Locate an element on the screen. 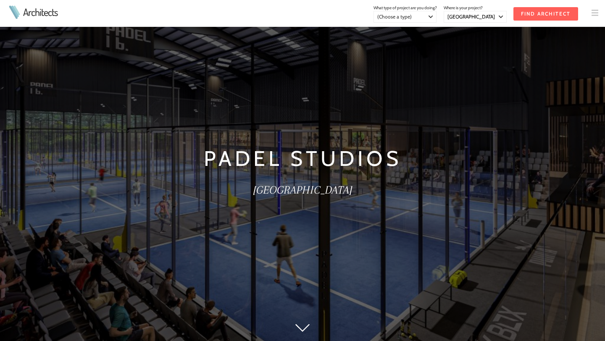 This screenshot has height=341, width=605. a: Architects is located at coordinates (40, 12).